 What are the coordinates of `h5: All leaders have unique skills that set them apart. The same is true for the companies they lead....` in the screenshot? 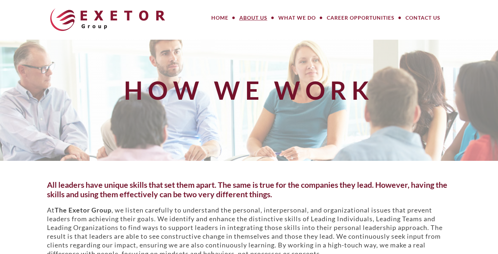 It's located at (249, 190).